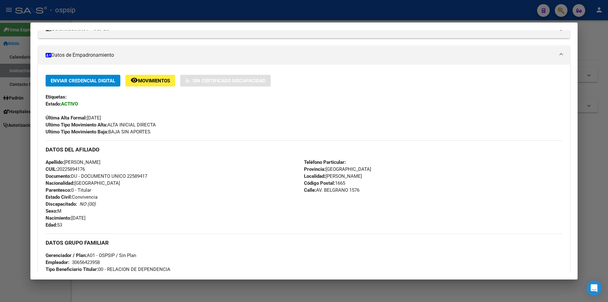  I want to click on div: Open Intercom Messenger, so click(594, 288).